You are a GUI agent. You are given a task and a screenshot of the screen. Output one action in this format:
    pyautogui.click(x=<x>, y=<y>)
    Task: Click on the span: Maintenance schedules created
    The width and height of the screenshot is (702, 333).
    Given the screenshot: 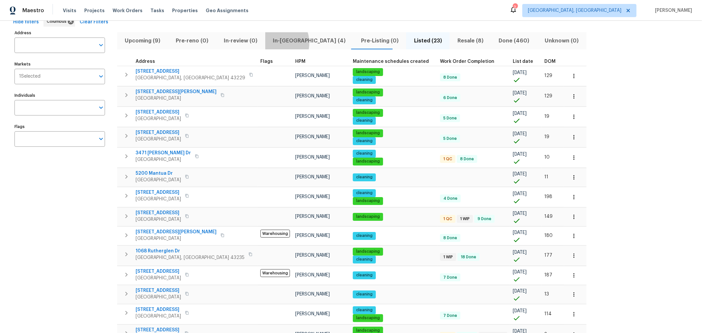 What is the action you would take?
    pyautogui.click(x=391, y=62)
    